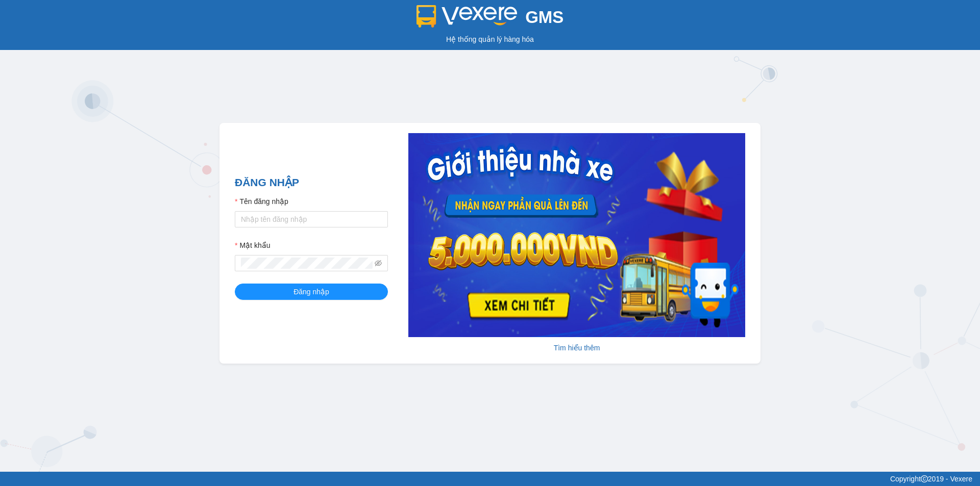  Describe the element at coordinates (544, 17) in the screenshot. I see `span: GMS` at that location.